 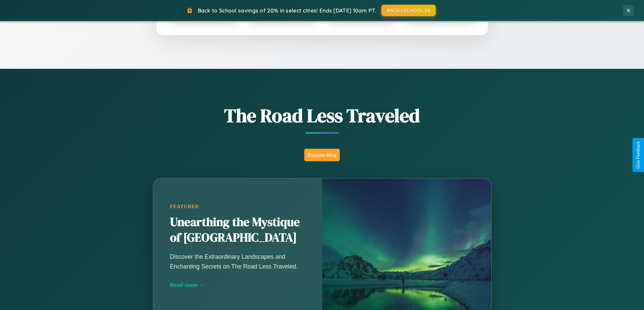 I want to click on button: Explore Blog, so click(x=322, y=155).